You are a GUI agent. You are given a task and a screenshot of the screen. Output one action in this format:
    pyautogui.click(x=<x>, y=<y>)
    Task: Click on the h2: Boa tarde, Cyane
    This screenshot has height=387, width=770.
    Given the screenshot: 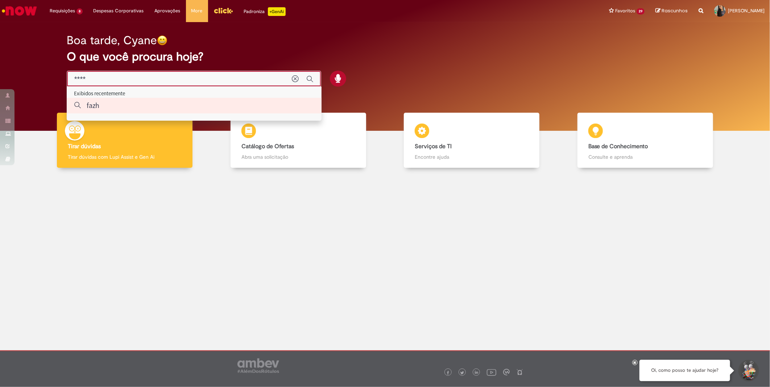 What is the action you would take?
    pyautogui.click(x=112, y=40)
    